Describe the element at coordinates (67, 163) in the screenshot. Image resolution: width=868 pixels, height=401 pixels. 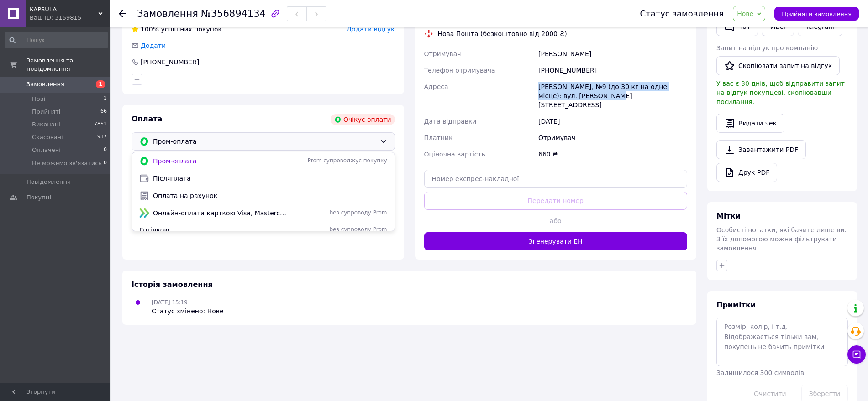
I see `span: Не можемо зв'язатись` at that location.